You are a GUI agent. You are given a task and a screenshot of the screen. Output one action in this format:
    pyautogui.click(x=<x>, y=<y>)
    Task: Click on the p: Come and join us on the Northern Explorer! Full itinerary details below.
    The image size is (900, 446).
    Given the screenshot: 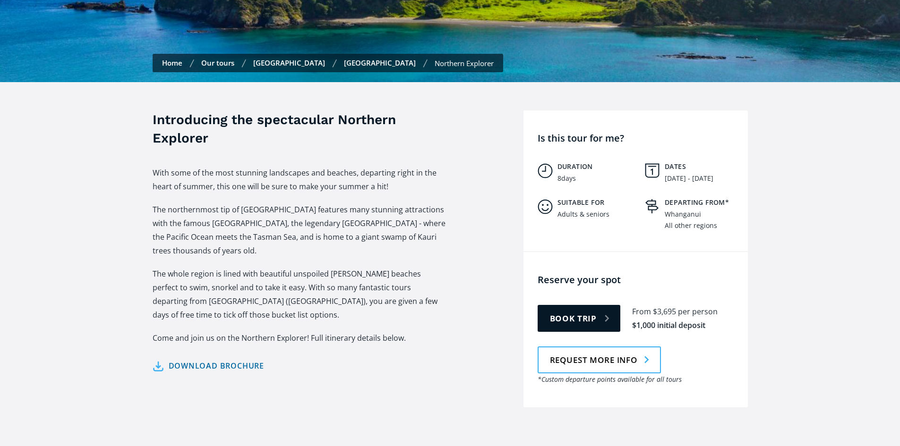 What is the action you would take?
    pyautogui.click(x=299, y=338)
    